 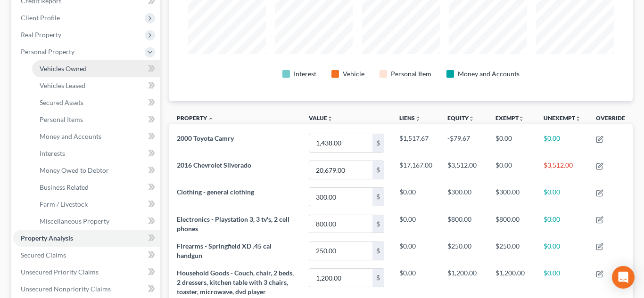 I want to click on span: Vehicles Owned, so click(x=64, y=69).